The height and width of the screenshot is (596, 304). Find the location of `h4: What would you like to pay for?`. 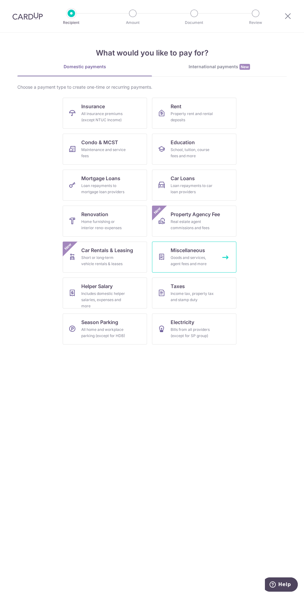

h4: What would you like to pay for? is located at coordinates (152, 53).